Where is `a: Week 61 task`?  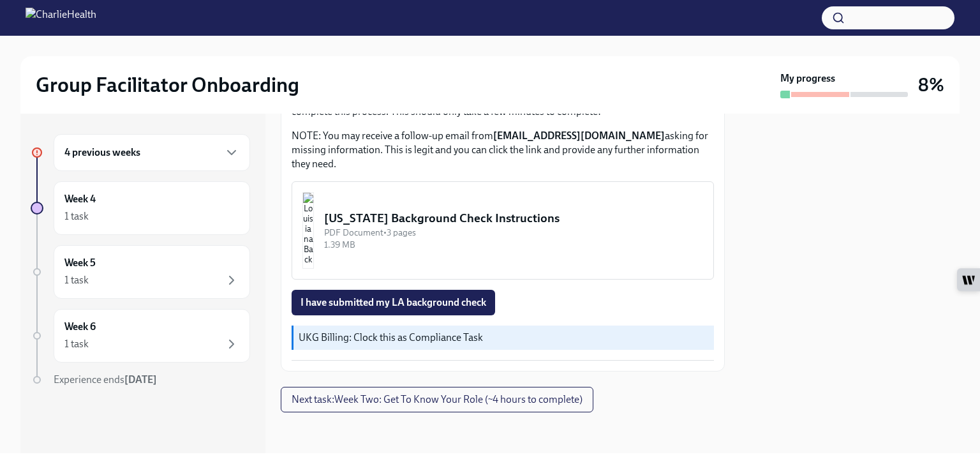 a: Week 61 task is located at coordinates (140, 335).